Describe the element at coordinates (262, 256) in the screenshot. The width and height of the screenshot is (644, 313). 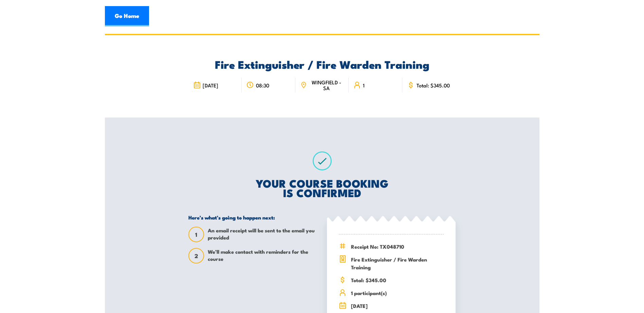
I see `span: We’ll make contact with reminders for the course` at that location.